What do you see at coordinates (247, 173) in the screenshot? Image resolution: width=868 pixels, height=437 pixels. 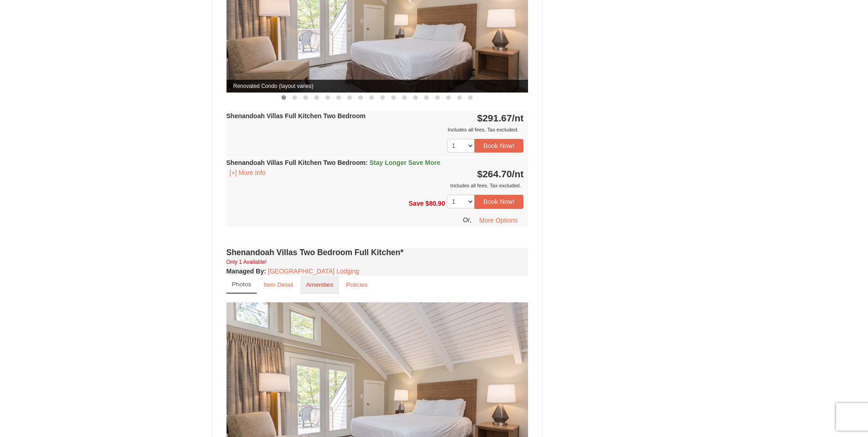 I see `button: [+] More Info` at bounding box center [247, 173].